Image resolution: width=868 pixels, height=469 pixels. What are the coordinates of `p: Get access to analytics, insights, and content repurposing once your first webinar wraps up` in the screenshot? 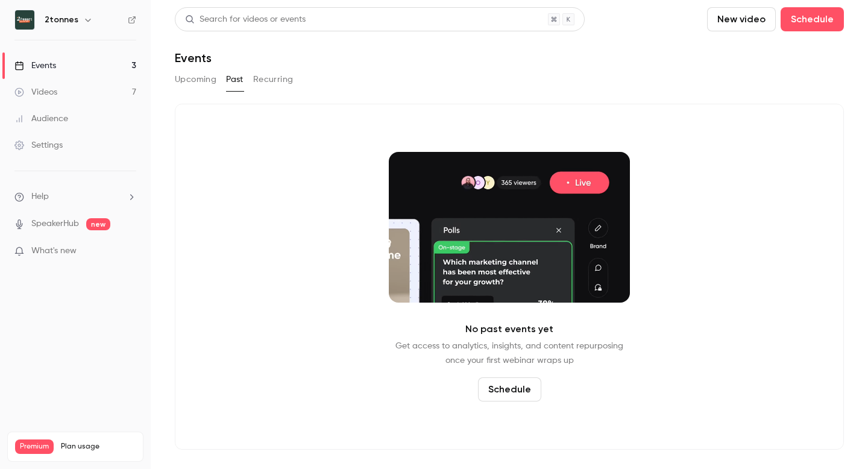 It's located at (509, 353).